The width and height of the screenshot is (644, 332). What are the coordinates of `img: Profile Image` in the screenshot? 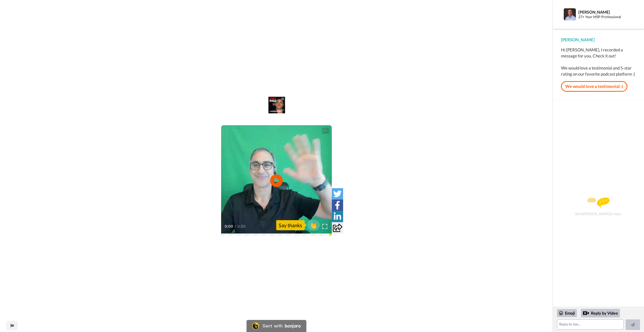 It's located at (570, 14).